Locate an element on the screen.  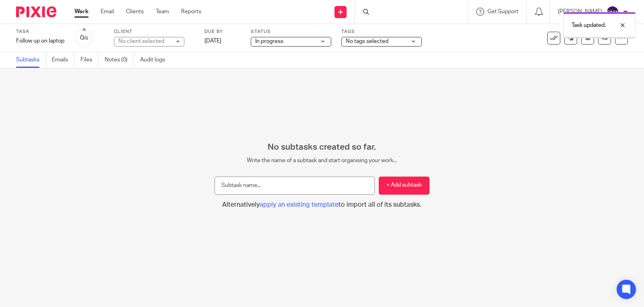
img: svg%3E is located at coordinates (613, 12).